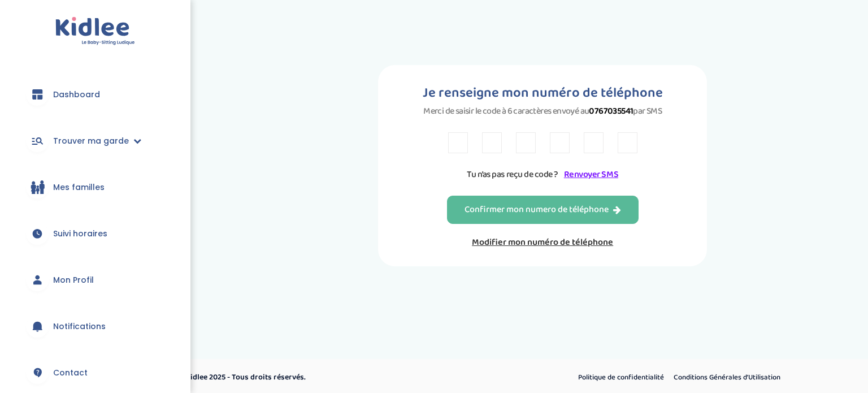  I want to click on span: Dashboard, so click(76, 94).